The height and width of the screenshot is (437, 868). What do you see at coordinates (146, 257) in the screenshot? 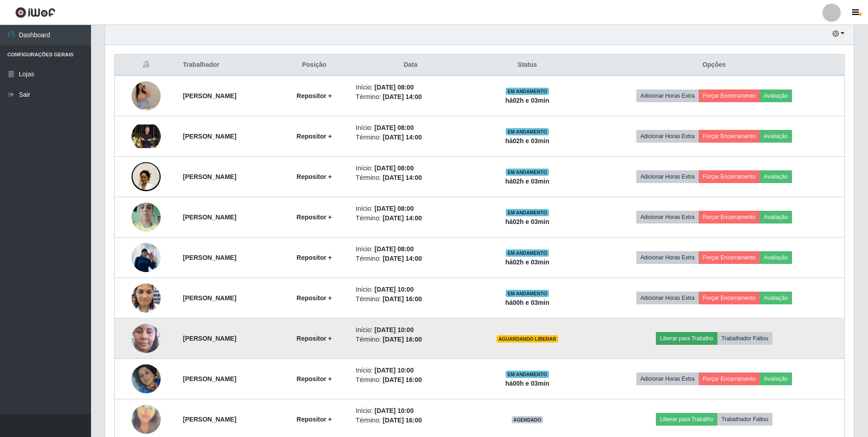
I see `img: 1757876527911.jpeg` at bounding box center [146, 257].